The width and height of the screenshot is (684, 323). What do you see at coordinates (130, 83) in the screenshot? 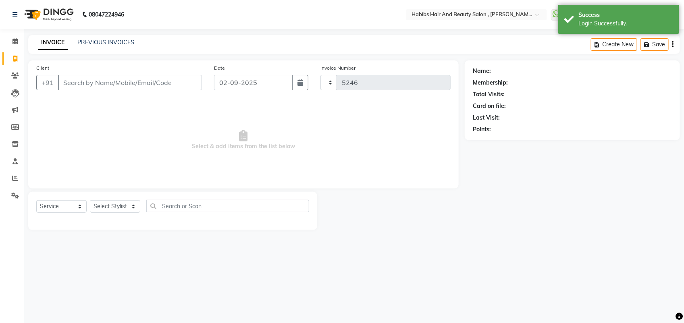
I see `input: Search by Name/Mobile/Email/Code` at bounding box center [130, 83].